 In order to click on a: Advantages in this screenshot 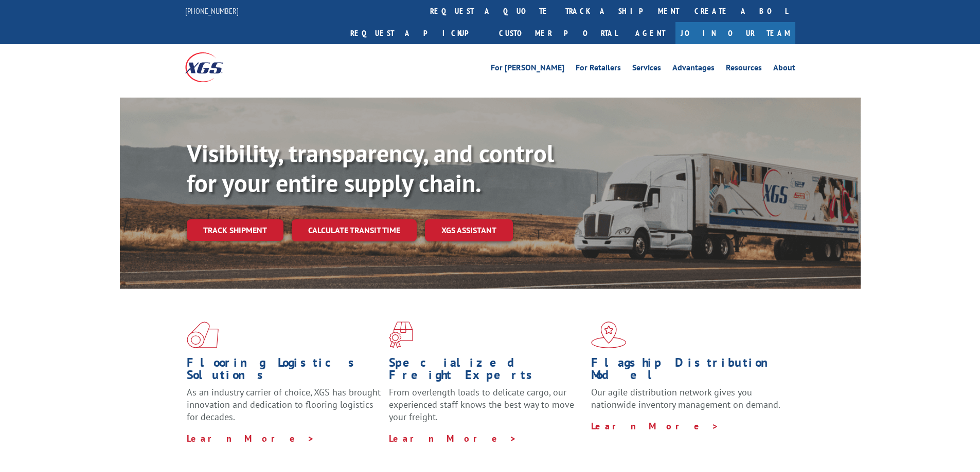, I will do `click(693, 69)`.